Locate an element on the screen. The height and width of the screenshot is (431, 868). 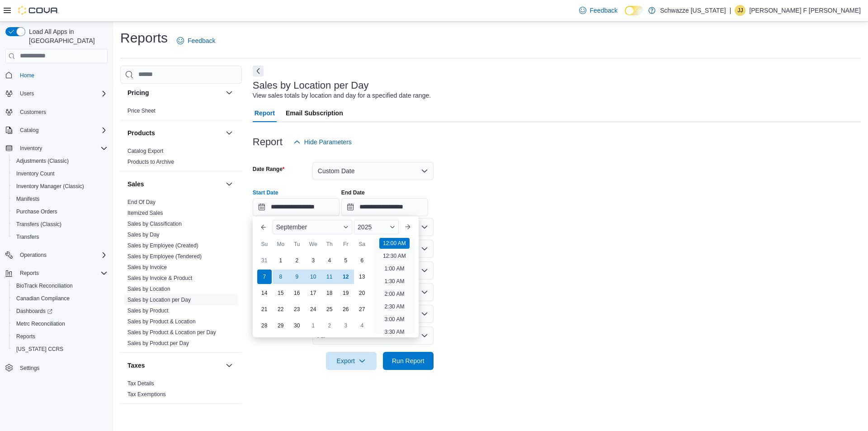
div: September, 2025 is located at coordinates (313, 293).